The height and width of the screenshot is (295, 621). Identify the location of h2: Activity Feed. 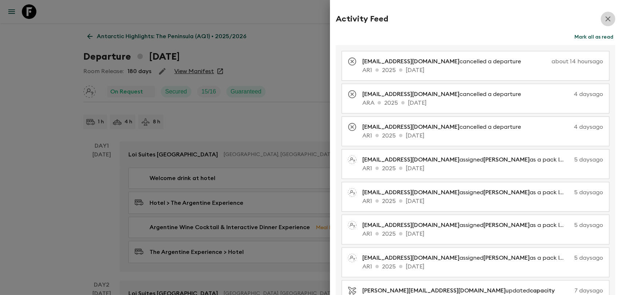
(362, 19).